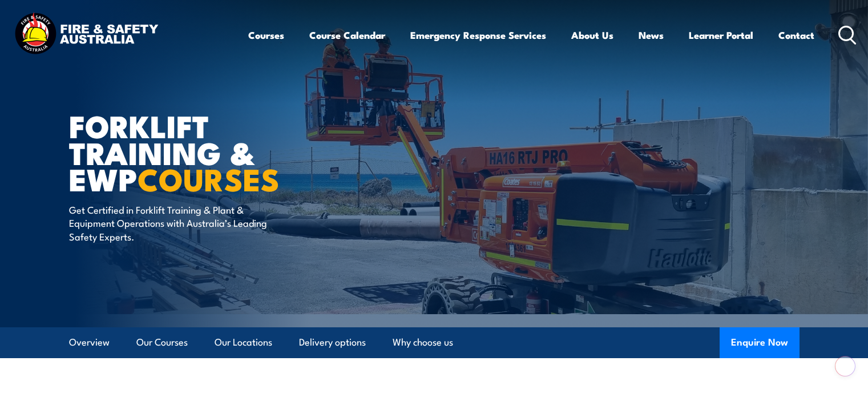 The height and width of the screenshot is (397, 868). What do you see at coordinates (478, 35) in the screenshot?
I see `a: Emergency Response Services` at bounding box center [478, 35].